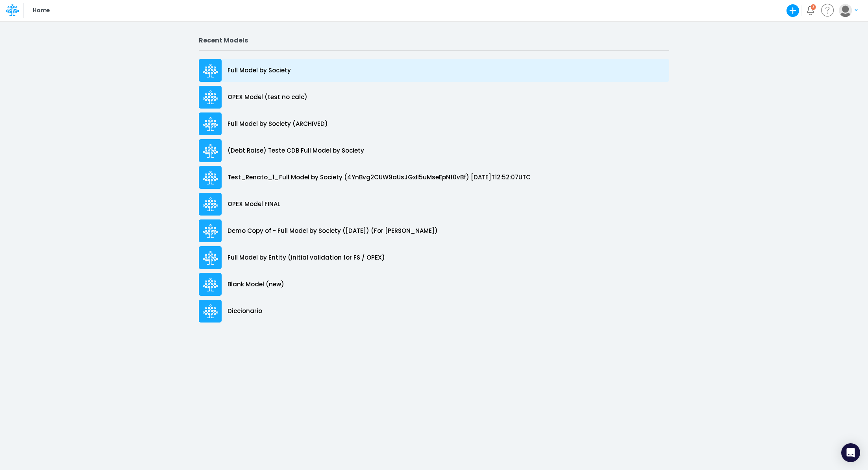 This screenshot has height=470, width=868. What do you see at coordinates (260, 71) in the screenshot?
I see `p: Full Model by Society` at bounding box center [260, 71].